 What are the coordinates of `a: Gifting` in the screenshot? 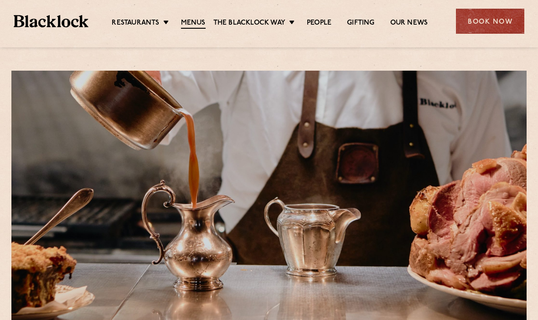 It's located at (361, 23).